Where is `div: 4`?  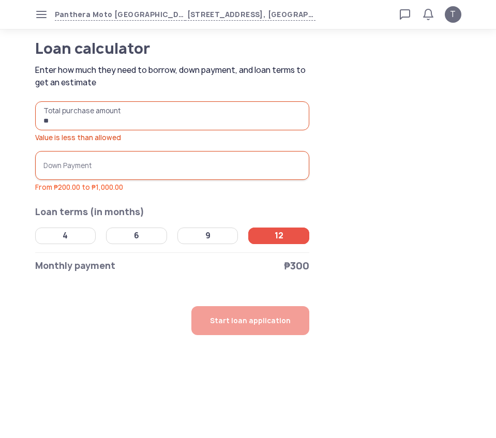
div: 4 is located at coordinates (65, 236).